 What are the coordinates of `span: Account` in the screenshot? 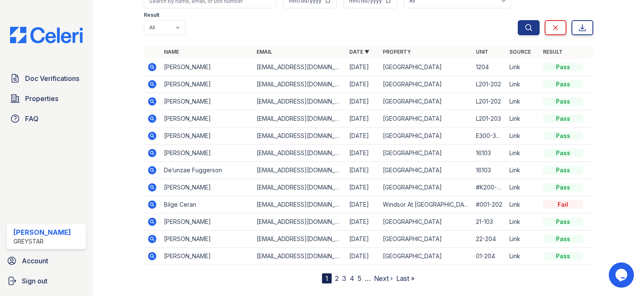 It's located at (35, 261).